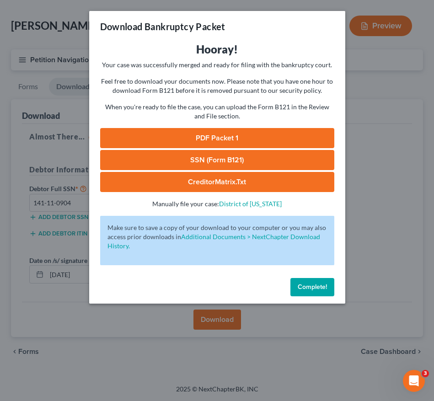  What do you see at coordinates (163, 27) in the screenshot?
I see `h3: Download Bankruptcy Packet` at bounding box center [163, 27].